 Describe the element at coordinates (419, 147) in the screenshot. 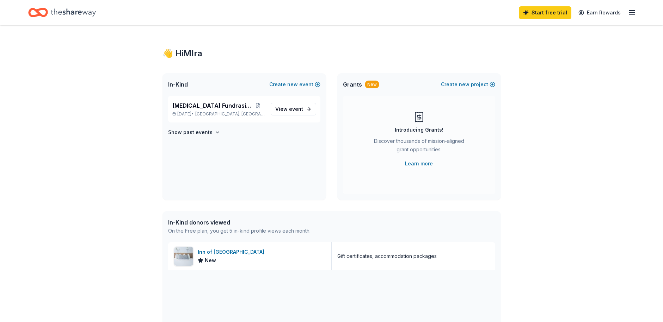

I see `div: Discover thousands of mission-aligned grant opportunities.` at that location.